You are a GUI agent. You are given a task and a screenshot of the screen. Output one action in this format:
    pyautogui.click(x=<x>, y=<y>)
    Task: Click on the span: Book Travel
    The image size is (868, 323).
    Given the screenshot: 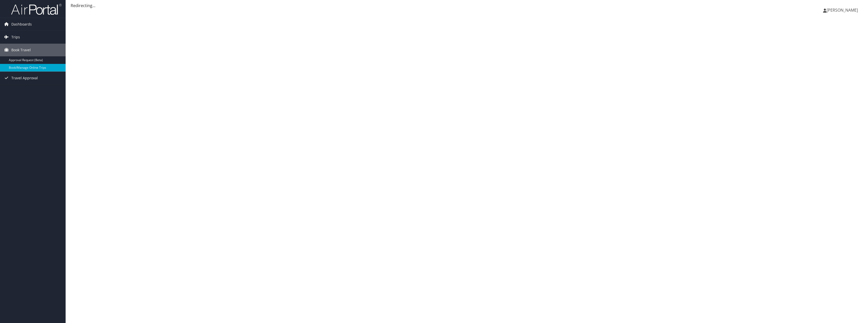 What is the action you would take?
    pyautogui.click(x=21, y=50)
    